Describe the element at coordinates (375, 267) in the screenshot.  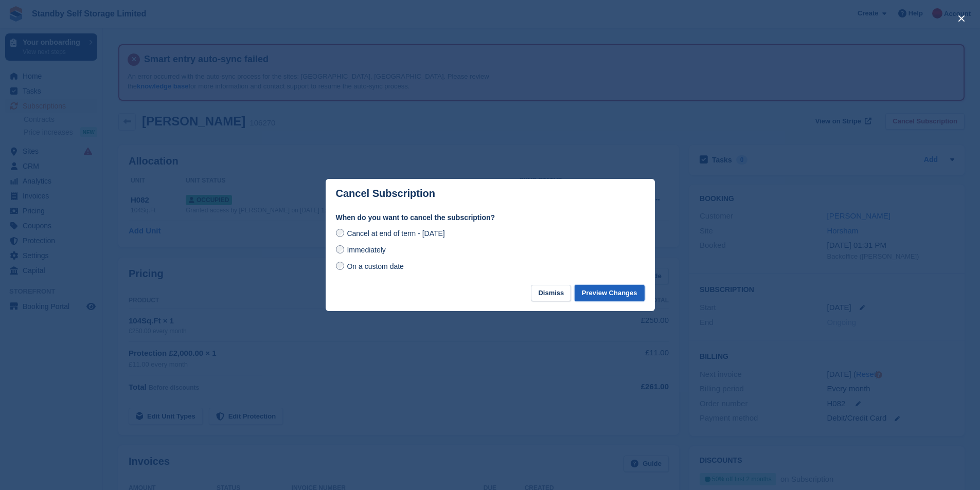
I see `span: On a custom date` at that location.